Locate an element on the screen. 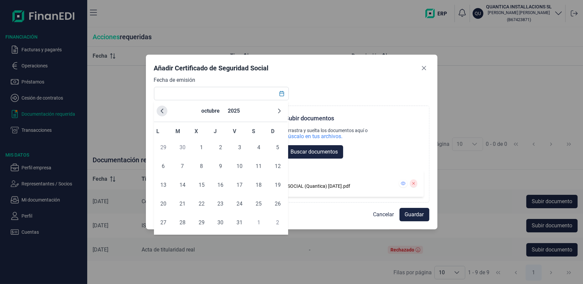 The height and width of the screenshot is (284, 583). td: 28/10/2025 is located at coordinates (182, 223).